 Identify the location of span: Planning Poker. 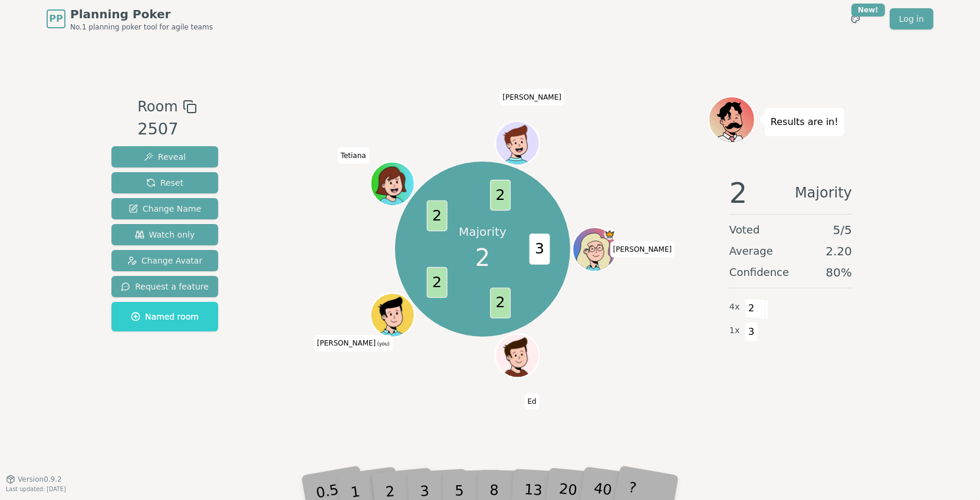
(142, 14).